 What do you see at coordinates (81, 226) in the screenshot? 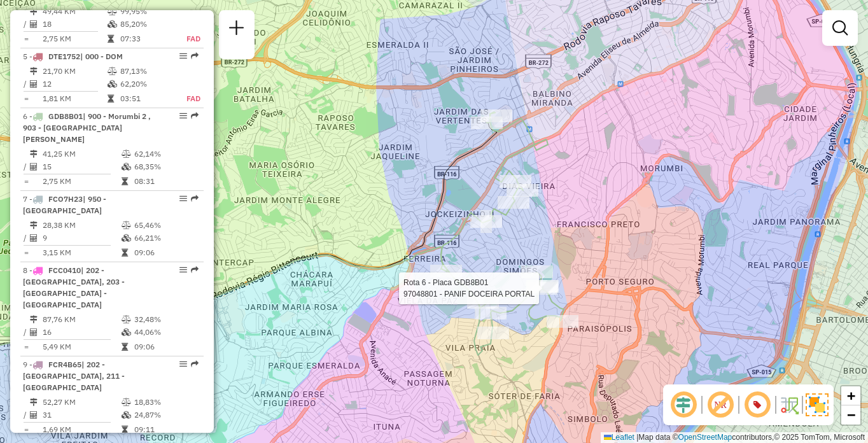
I see `td: 28,38 KM` at bounding box center [81, 226].